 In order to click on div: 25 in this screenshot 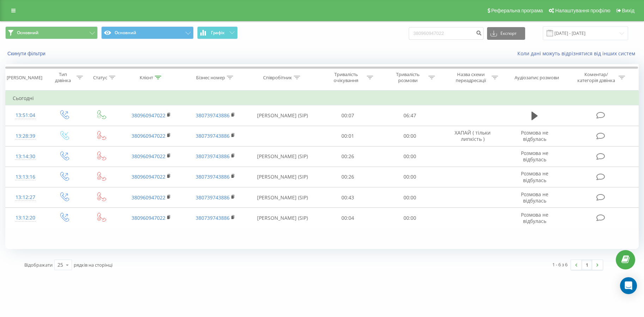, I will do `click(60, 265)`.